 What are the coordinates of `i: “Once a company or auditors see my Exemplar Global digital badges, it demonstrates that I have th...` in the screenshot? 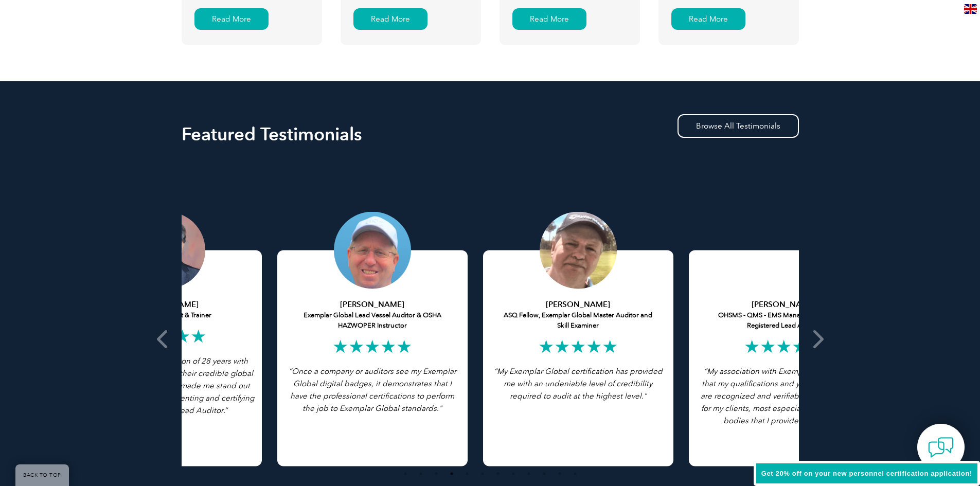 It's located at (373, 390).